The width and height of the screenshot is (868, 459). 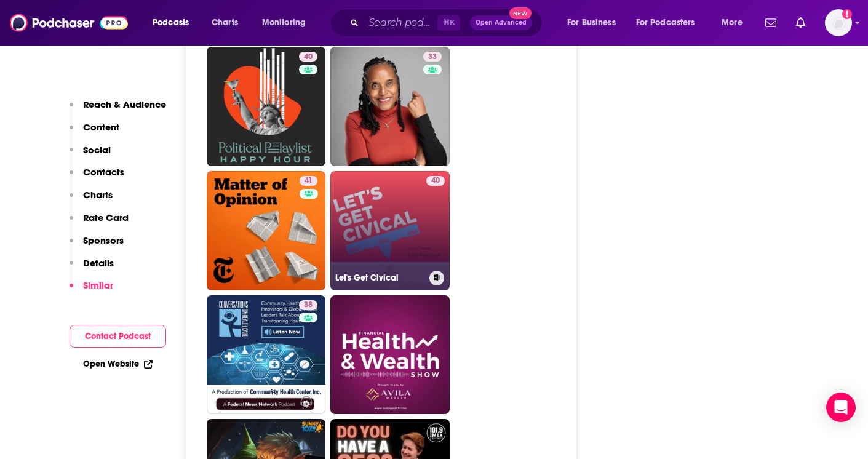 I want to click on span: Logged in as khanusik, so click(x=838, y=23).